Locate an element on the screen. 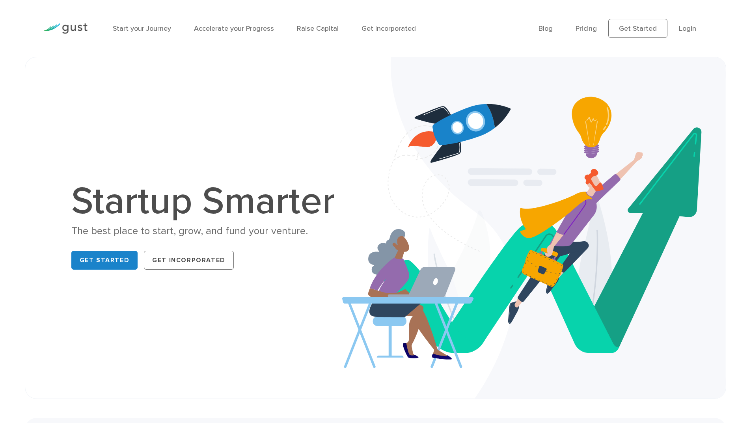 The width and height of the screenshot is (751, 423). a: Login is located at coordinates (688, 28).